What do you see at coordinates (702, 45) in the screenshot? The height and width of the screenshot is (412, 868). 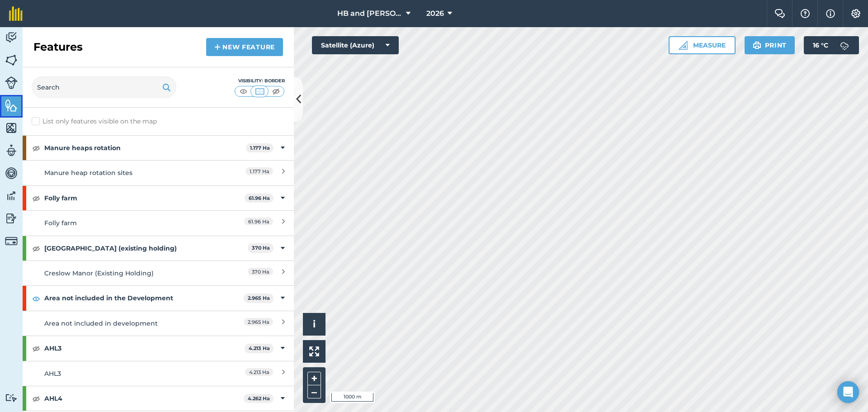 I see `button: Measure` at bounding box center [702, 45].